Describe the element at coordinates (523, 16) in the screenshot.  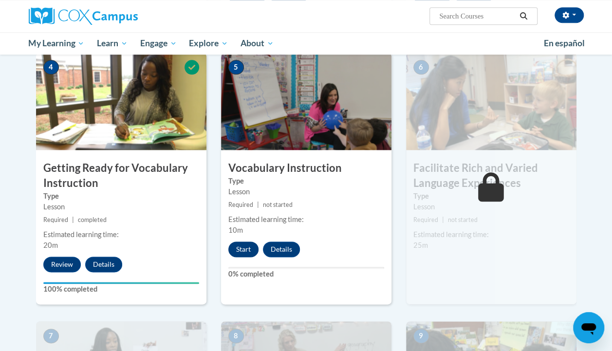
I see `button: Search` at that location.